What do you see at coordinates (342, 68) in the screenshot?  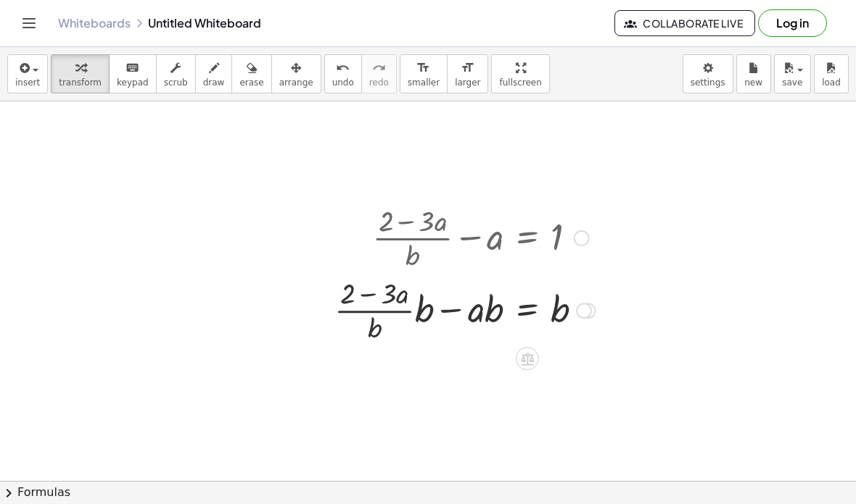 I see `i: undo` at bounding box center [342, 68].